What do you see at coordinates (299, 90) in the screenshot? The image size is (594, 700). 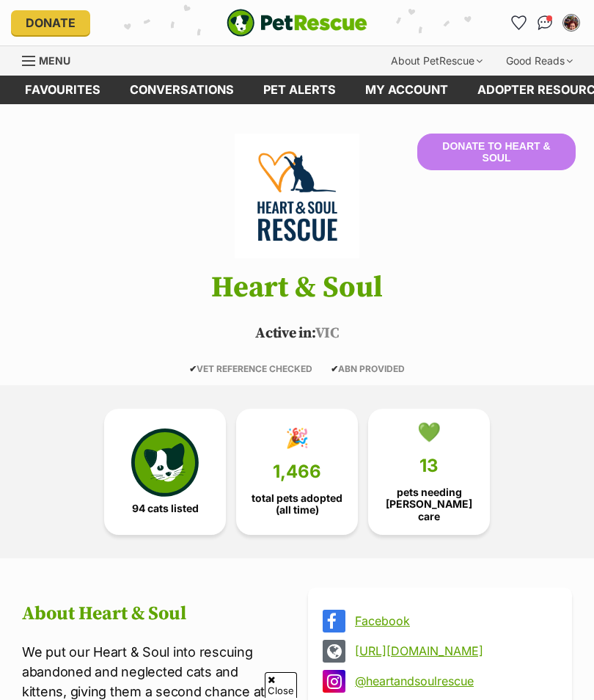 I see `a: Pet alerts` at bounding box center [299, 90].